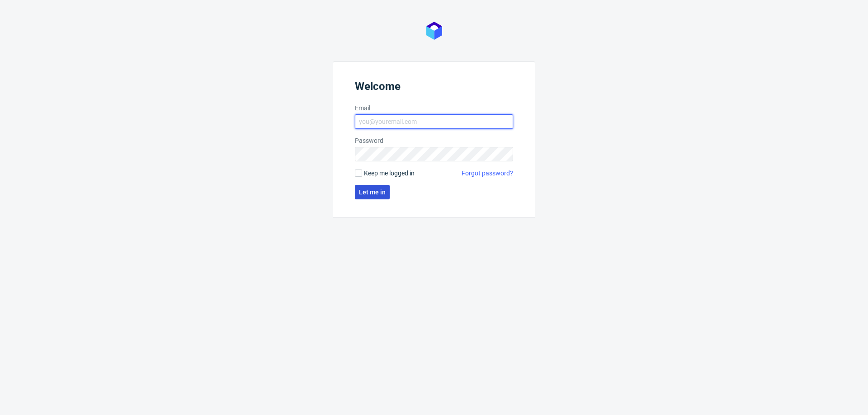 The height and width of the screenshot is (415, 868). What do you see at coordinates (434, 121) in the screenshot?
I see `input: you@youremail.com` at bounding box center [434, 121].